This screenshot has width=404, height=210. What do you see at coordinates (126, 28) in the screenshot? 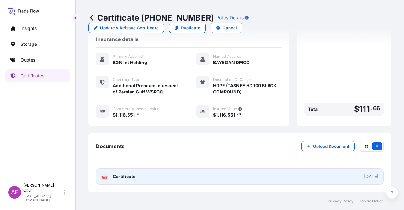
I see `a: Update & Reissue Certificate` at bounding box center [126, 28].